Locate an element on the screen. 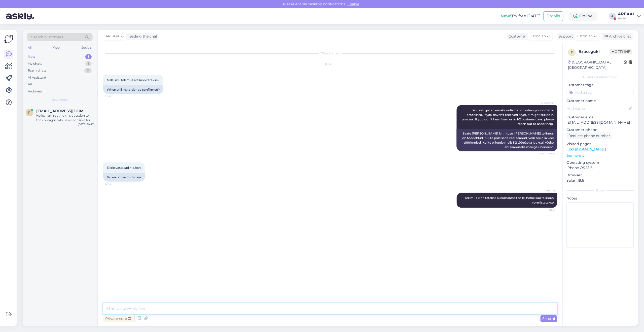 The width and height of the screenshot is (644, 332). div: Private note is located at coordinates (118, 319).